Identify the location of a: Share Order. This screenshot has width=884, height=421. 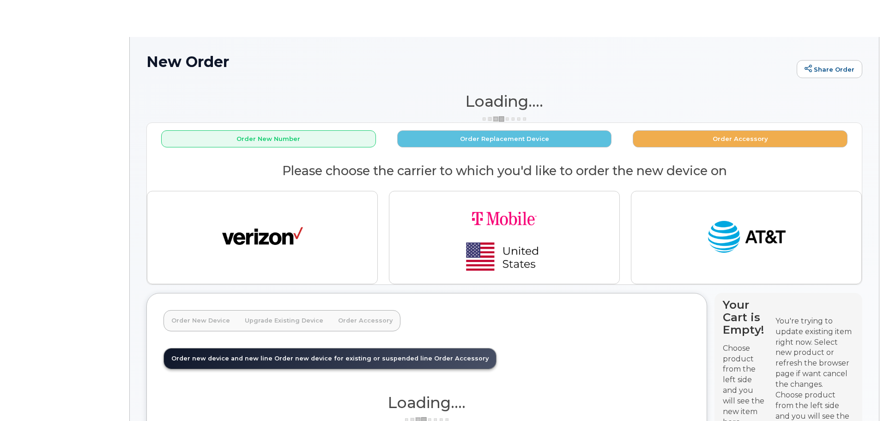
(830, 69).